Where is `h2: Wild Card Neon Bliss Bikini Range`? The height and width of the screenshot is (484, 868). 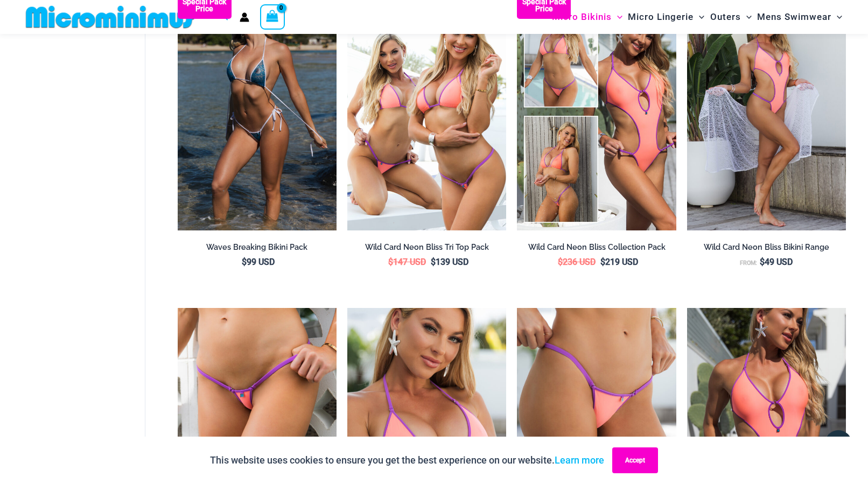 h2: Wild Card Neon Bliss Bikini Range is located at coordinates (766, 247).